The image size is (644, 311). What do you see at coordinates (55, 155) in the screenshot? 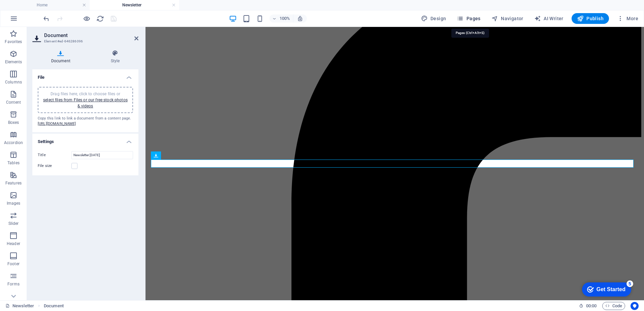
I see `label: Title` at bounding box center [55, 155].